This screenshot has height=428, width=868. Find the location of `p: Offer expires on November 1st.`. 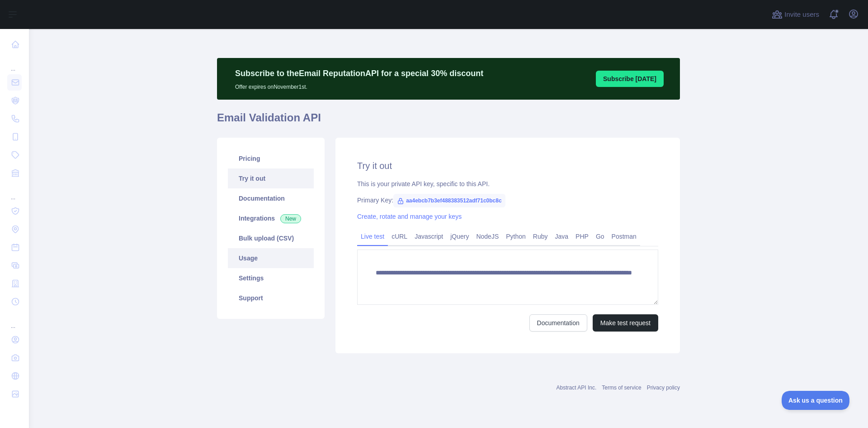

p: Offer expires on November 1st. is located at coordinates (359, 85).